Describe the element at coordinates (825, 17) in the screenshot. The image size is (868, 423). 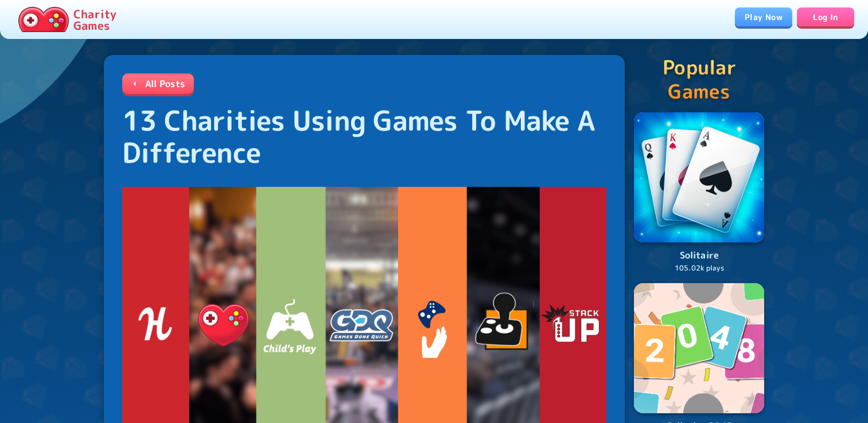
I see `a: Log In` at that location.